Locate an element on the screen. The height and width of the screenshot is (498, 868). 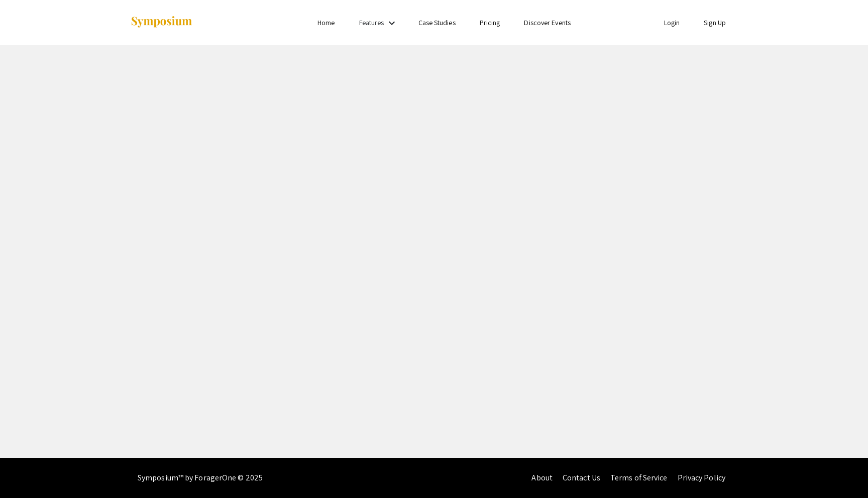
a: Sign Up is located at coordinates (715, 23).